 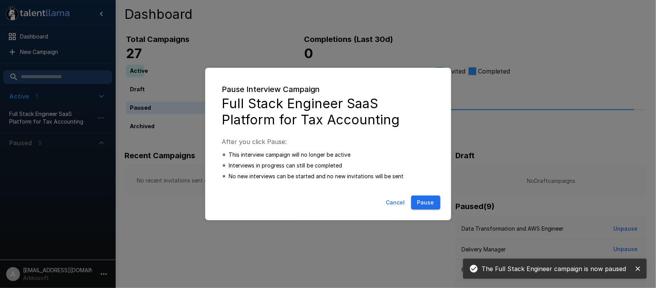 I want to click on p: The Full Stack Engineer campaign is now paused, so click(x=554, y=268).